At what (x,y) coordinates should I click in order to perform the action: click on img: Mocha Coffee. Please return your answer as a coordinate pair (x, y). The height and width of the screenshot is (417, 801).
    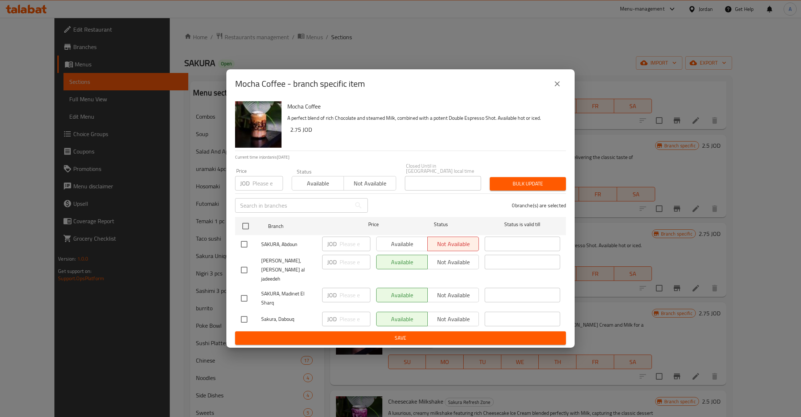
    Looking at the image, I should click on (258, 124).